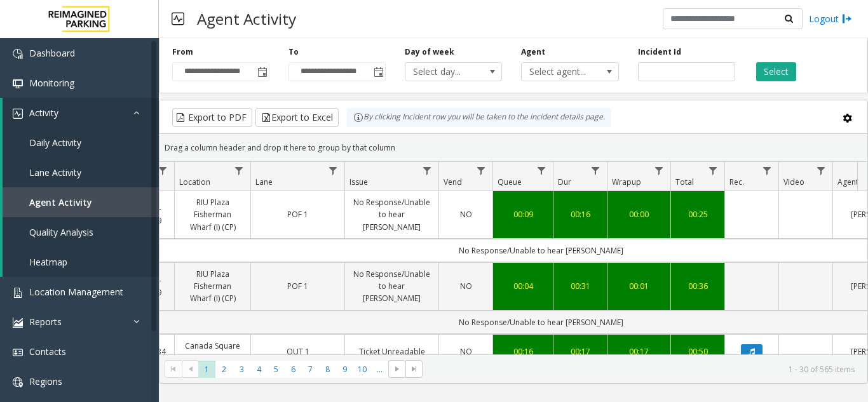 Image resolution: width=868 pixels, height=402 pixels. I want to click on a: Lane Filter Menu, so click(333, 170).